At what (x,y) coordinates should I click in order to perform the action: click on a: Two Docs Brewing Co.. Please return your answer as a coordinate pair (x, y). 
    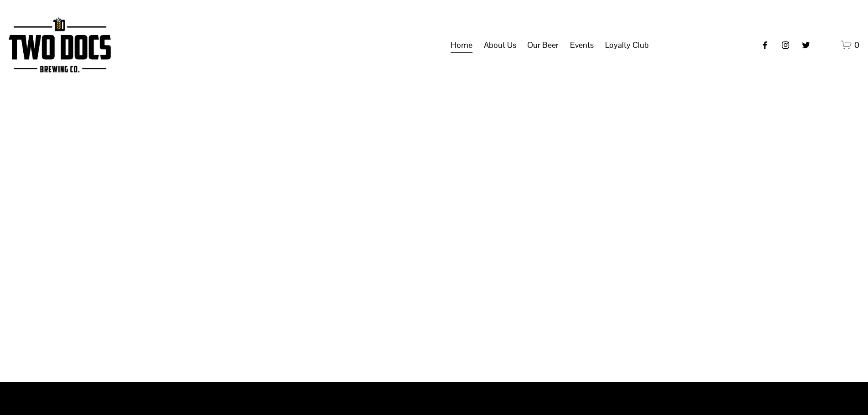
    Looking at the image, I should click on (60, 45).